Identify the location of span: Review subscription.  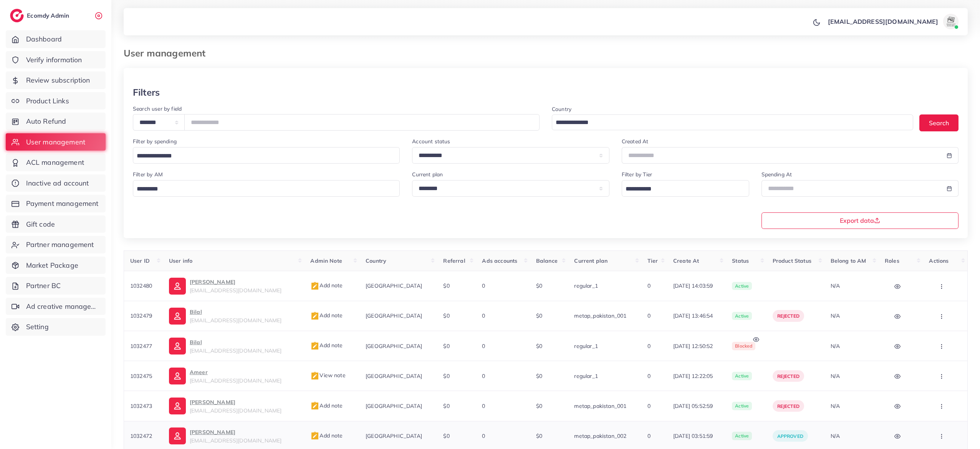
(58, 80).